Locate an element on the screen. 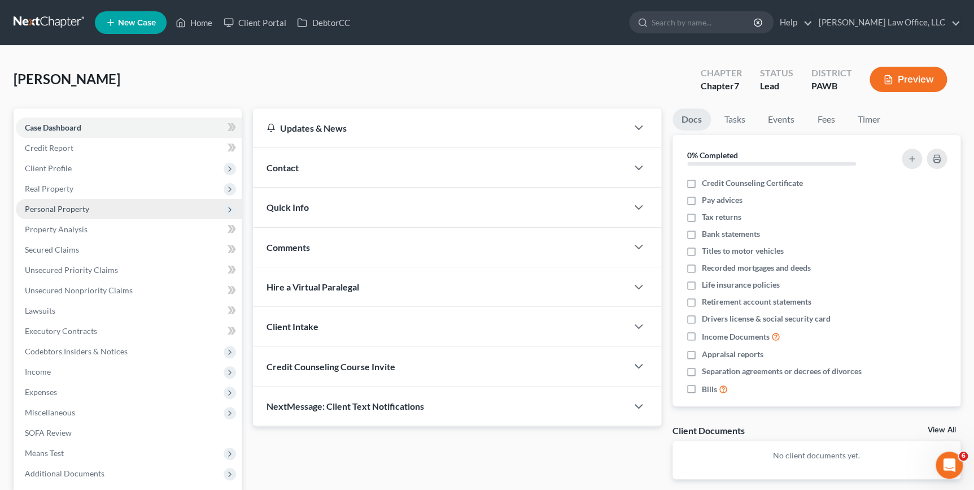 The height and width of the screenshot is (490, 974). span: Pay advices is located at coordinates (722, 200).